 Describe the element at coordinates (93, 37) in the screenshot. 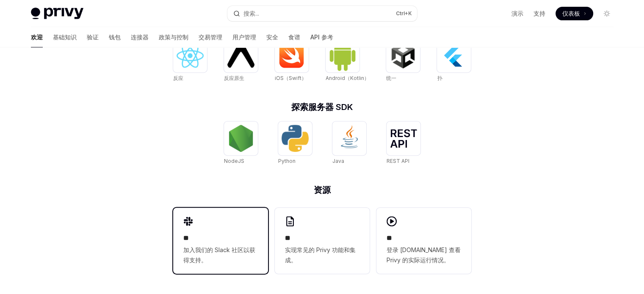

I see `a: 验证` at that location.